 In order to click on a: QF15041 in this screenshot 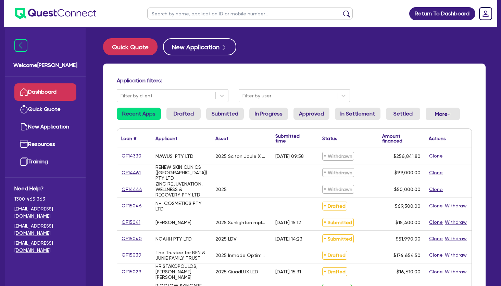, I will do `click(131, 222)`.